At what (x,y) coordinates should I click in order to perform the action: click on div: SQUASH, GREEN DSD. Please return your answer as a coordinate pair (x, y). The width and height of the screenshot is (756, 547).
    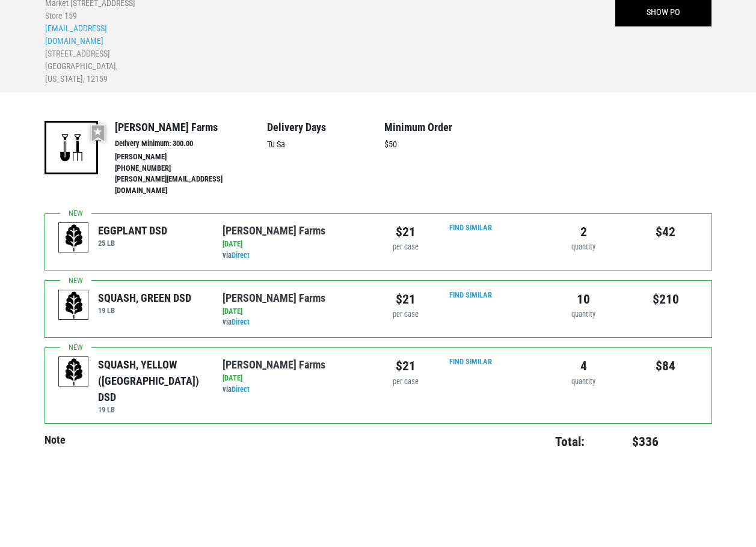
    Looking at the image, I should click on (144, 298).